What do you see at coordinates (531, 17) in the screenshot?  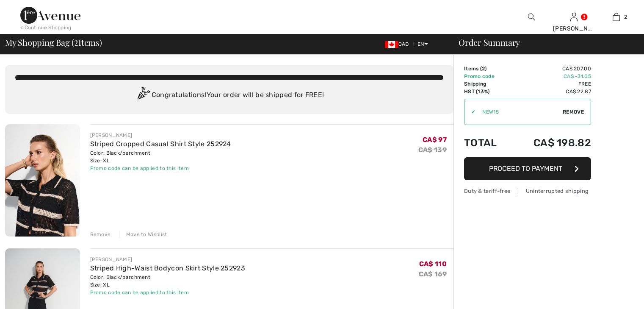 I see `img: search the website` at bounding box center [531, 17].